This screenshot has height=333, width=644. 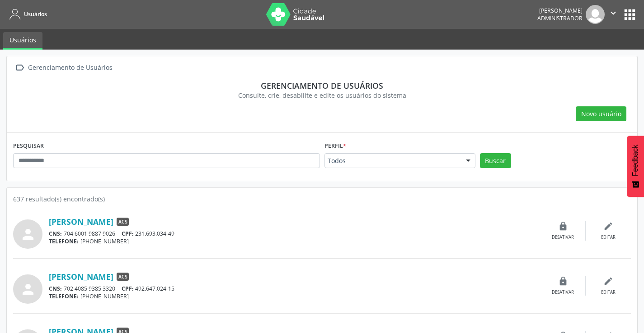 I want to click on button: Feedback - Mostrar pesquisa, so click(x=635, y=166).